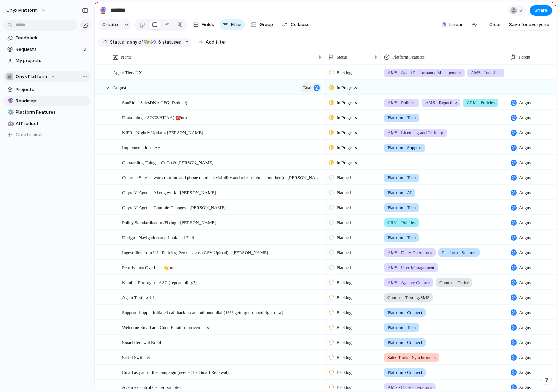  I want to click on button: Share, so click(541, 10).